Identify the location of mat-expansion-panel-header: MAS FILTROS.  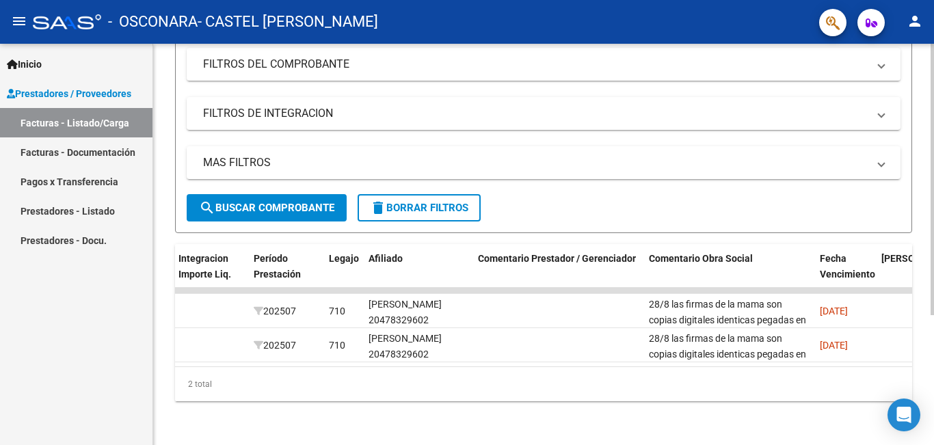
(544, 163).